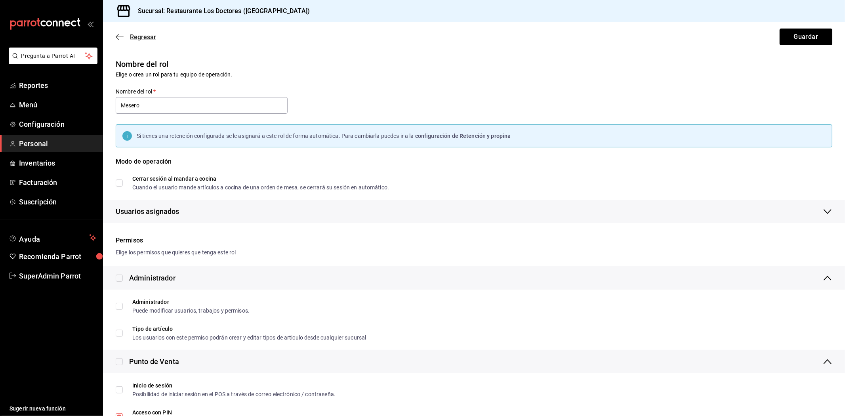 The image size is (845, 416). What do you see at coordinates (276, 136) in the screenshot?
I see `span: Si tienes una retención configurada se le asignará a este rol de forma automática. Para cambiarla...` at bounding box center [276, 136].